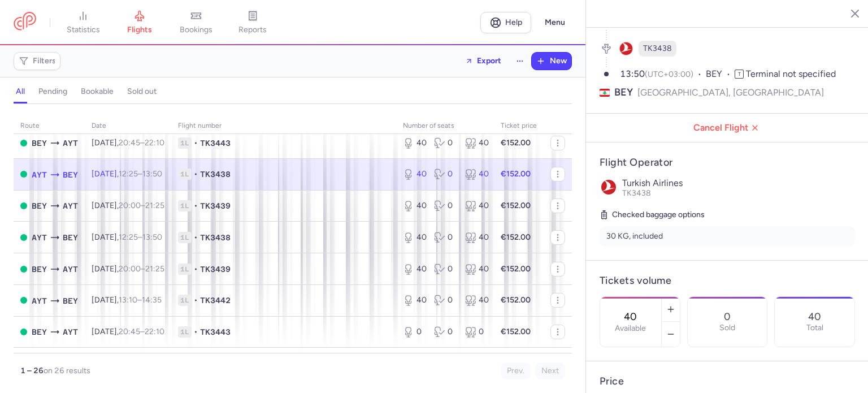  Describe the element at coordinates (489, 61) in the screenshot. I see `span: Export` at that location.